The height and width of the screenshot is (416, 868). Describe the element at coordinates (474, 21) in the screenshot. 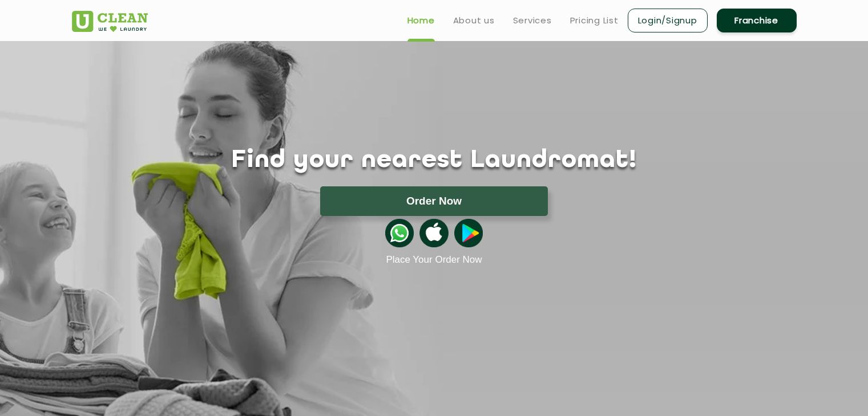

I see `a: About us` at that location.